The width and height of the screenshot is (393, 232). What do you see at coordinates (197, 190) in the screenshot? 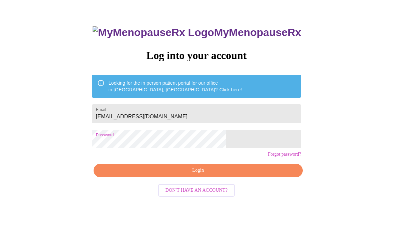
I see `a: Don't have an account?` at bounding box center [197, 190].